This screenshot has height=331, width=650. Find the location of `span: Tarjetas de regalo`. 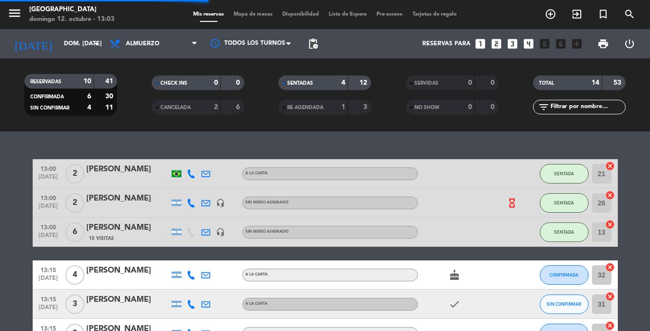

span: Tarjetas de regalo is located at coordinates (434, 14).